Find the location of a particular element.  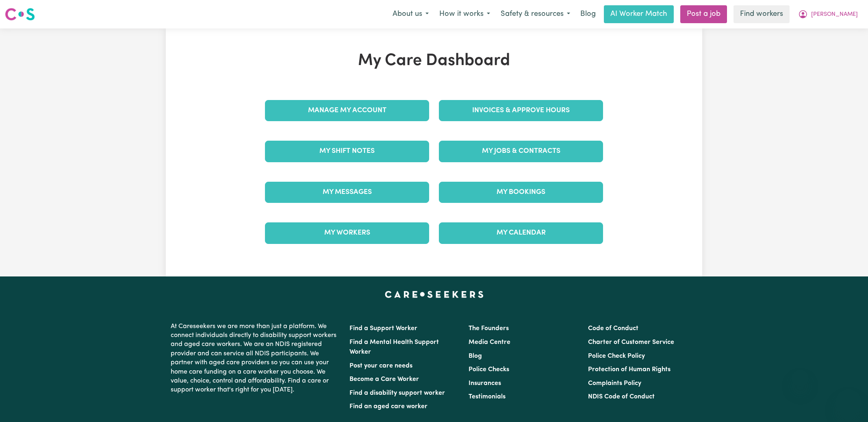

a: Find an aged care worker is located at coordinates (388, 407).